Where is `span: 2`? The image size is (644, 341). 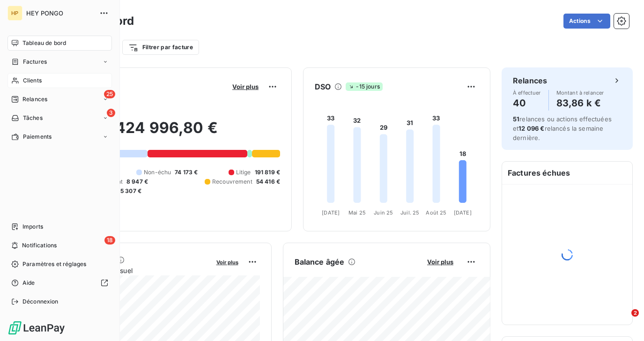 span: 2 is located at coordinates (636, 313).